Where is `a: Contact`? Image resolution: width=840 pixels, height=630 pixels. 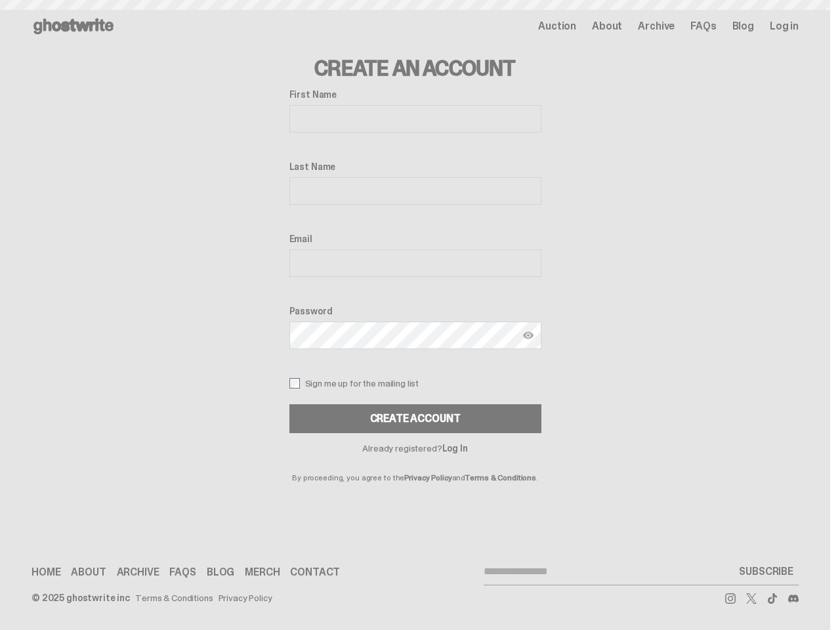
a: Contact is located at coordinates (315, 572).